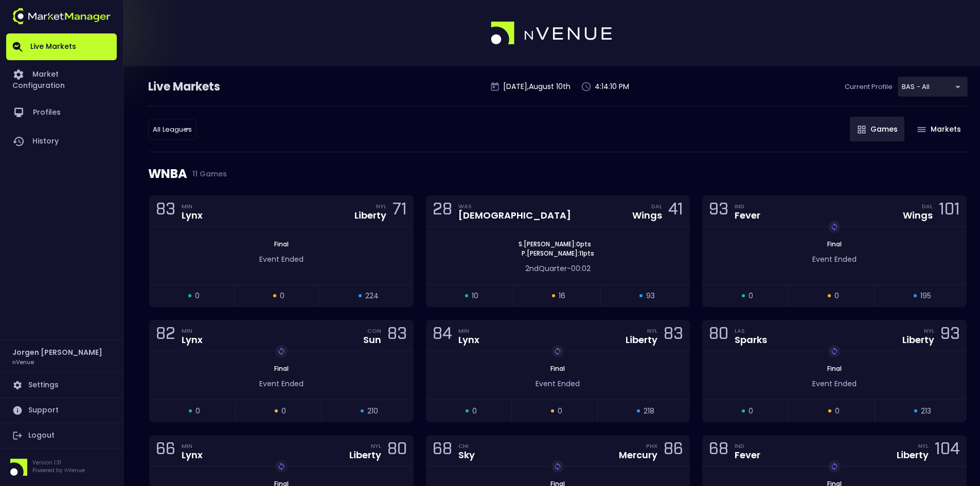 The height and width of the screenshot is (486, 980). I want to click on span: 210, so click(372, 411).